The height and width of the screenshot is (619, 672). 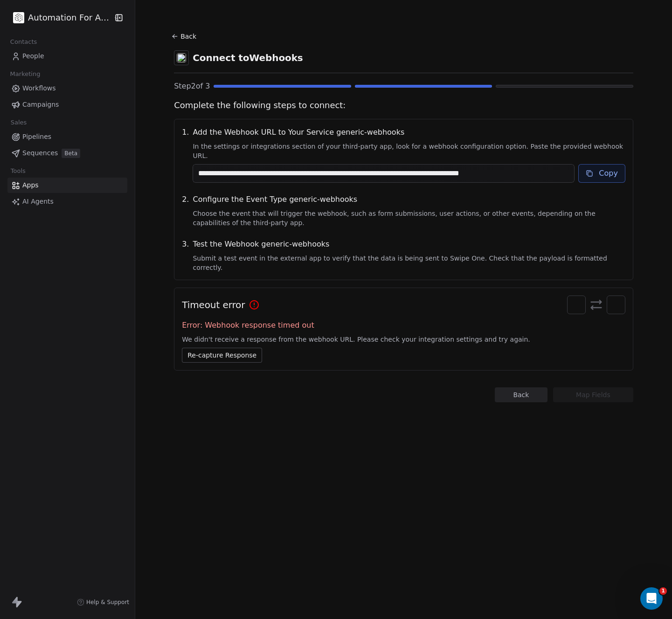 What do you see at coordinates (19, 18) in the screenshot?
I see `img: black.png` at bounding box center [19, 18].